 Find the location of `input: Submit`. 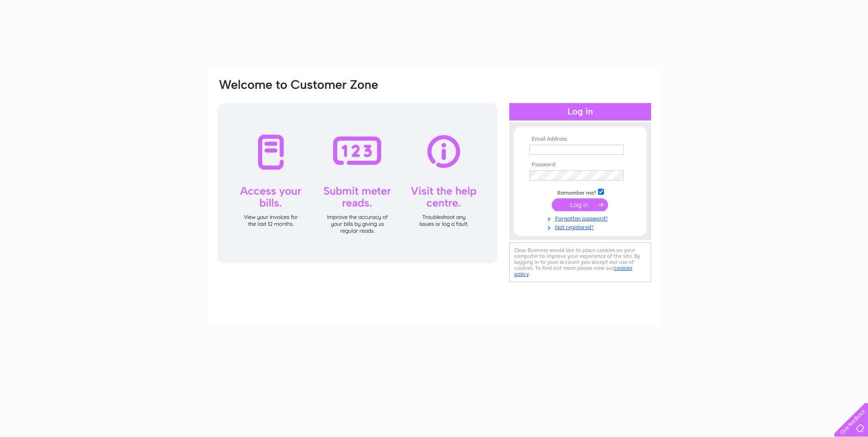

input: Submit is located at coordinates (579, 205).